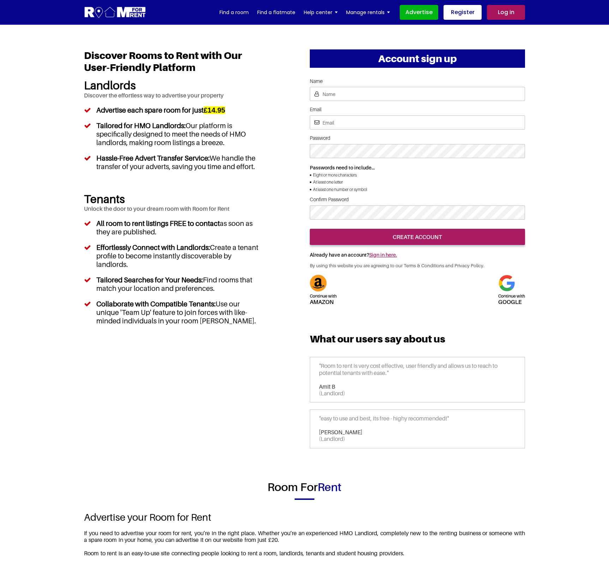 The width and height of the screenshot is (609, 562). I want to click on li: Create a tenant profile to become instantly discoverable by landlords., so click(173, 256).